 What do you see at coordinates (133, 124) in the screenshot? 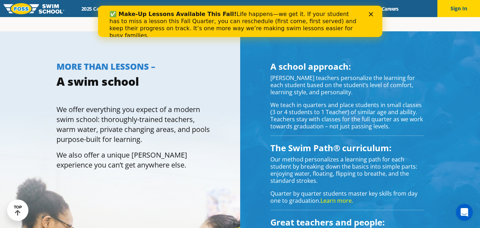
I see `p: We offer everything you expect of a modern swim school: thoroughly-trained teachers, warm water, ...` at bounding box center [133, 124].